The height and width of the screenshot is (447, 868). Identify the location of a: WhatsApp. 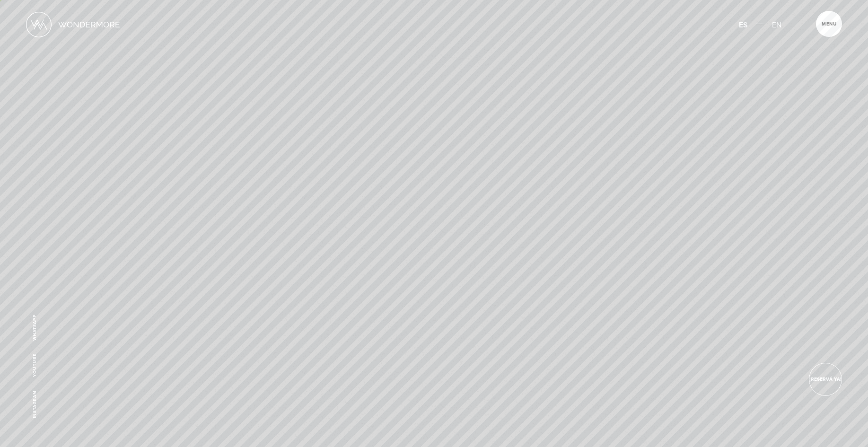
(35, 327).